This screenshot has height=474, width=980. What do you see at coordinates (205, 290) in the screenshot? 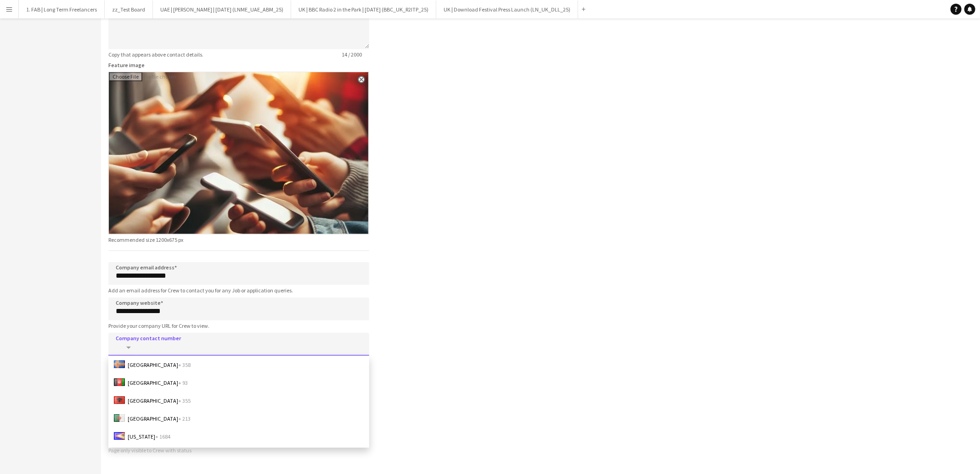
I see `span: Add an email address for Crew to contact you for any Job or application queries.` at bounding box center [205, 290].